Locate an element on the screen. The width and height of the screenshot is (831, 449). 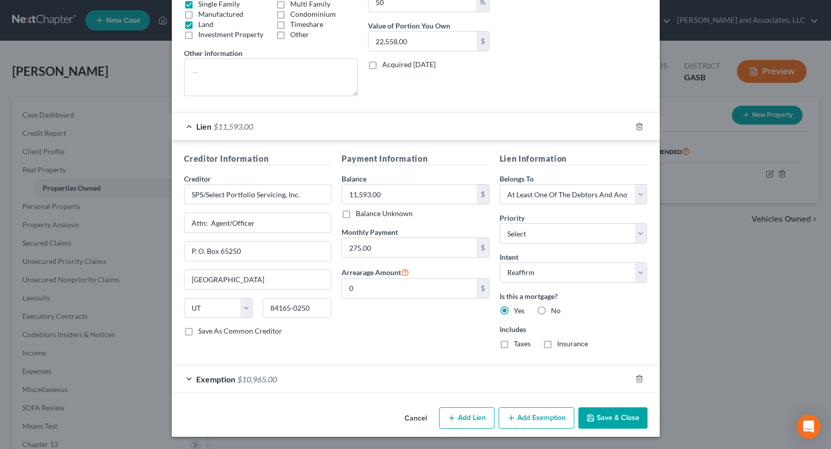
label: Taxes is located at coordinates (522, 344).